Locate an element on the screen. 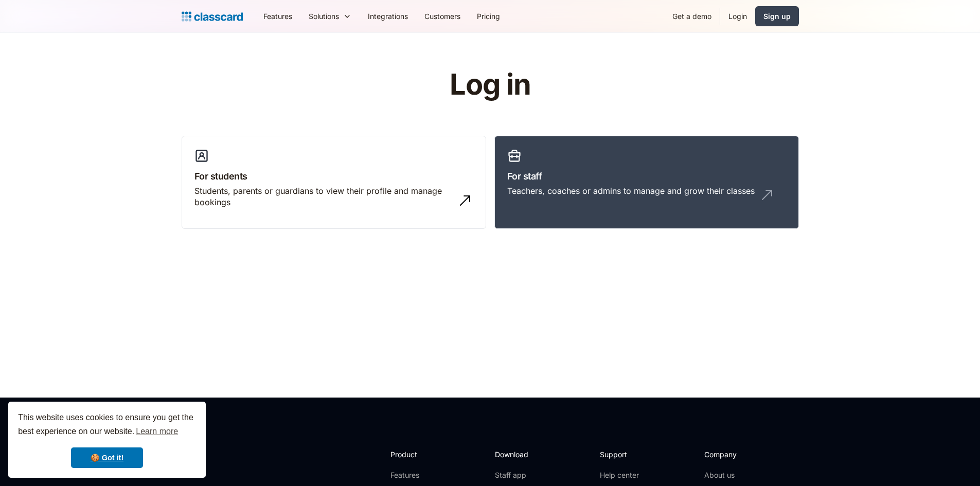 The image size is (980, 486). a: Sign up is located at coordinates (777, 16).